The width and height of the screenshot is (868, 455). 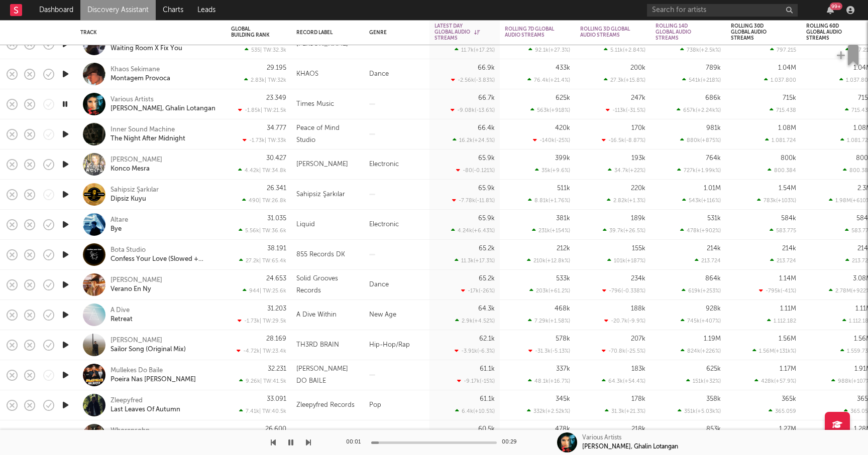 I want to click on div: 433k, so click(x=562, y=68).